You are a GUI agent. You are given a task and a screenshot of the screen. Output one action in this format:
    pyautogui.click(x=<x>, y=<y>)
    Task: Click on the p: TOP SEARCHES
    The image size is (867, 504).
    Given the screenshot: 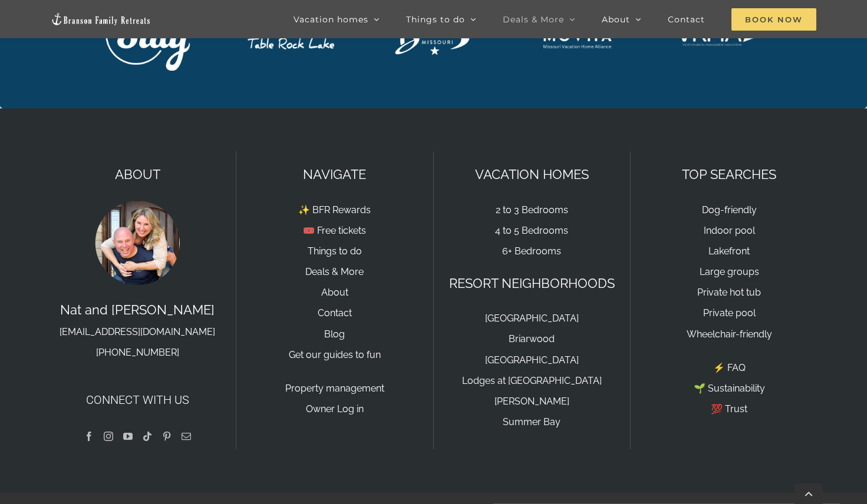 What is the action you would take?
    pyautogui.click(x=729, y=174)
    